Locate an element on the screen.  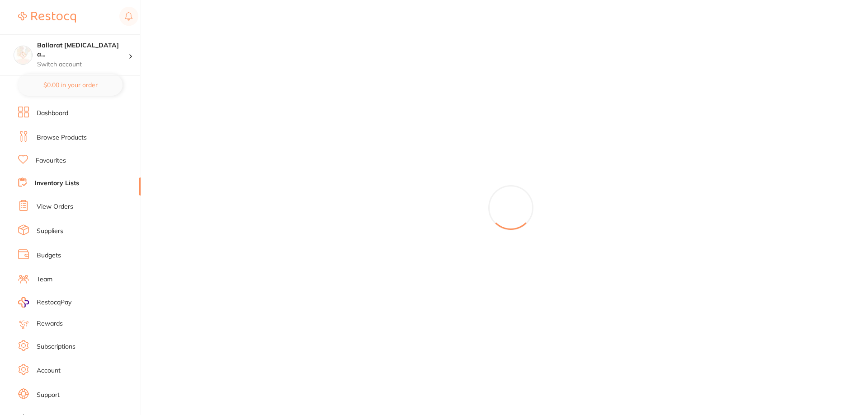
a: Inventory Lists is located at coordinates (57, 184).